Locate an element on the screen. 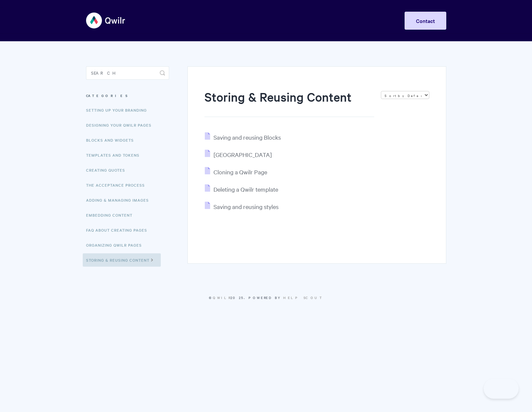  a: Adding & Managing Images is located at coordinates (120, 200).